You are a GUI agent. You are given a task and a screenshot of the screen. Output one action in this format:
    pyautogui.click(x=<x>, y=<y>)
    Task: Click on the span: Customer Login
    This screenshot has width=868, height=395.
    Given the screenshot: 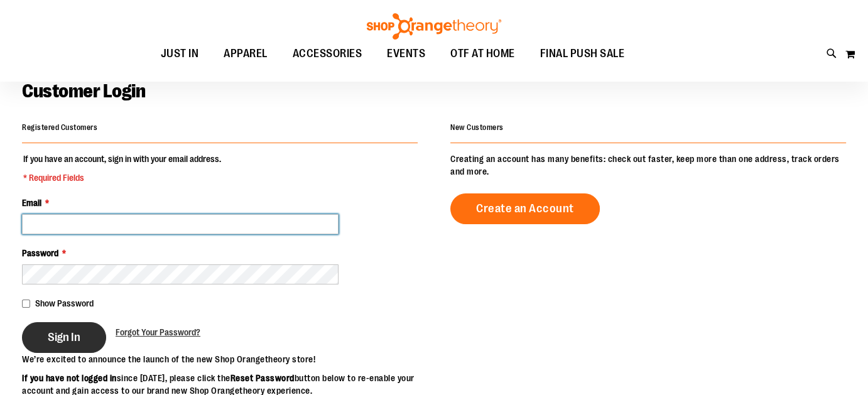 What is the action you would take?
    pyautogui.click(x=84, y=91)
    